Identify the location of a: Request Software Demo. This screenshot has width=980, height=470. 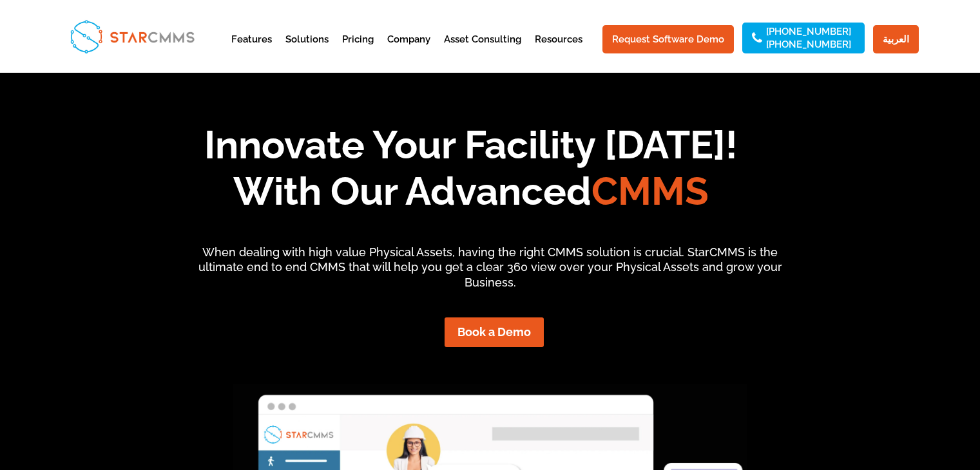
(668, 40).